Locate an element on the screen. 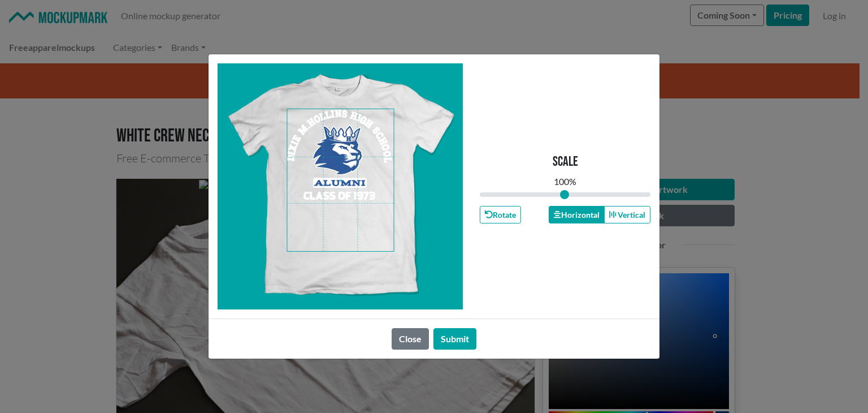 This screenshot has width=868, height=413. button: Rotate is located at coordinates (500, 214).